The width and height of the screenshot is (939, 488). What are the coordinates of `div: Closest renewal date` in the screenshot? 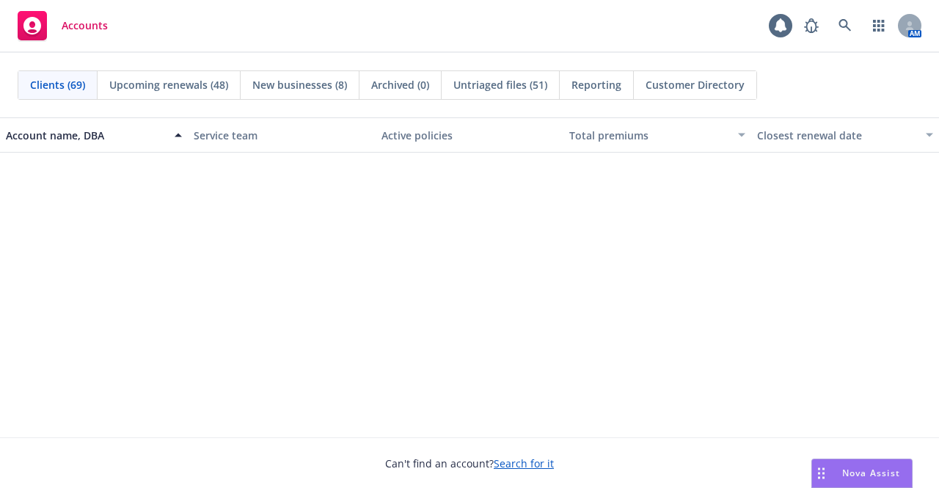 It's located at (837, 135).